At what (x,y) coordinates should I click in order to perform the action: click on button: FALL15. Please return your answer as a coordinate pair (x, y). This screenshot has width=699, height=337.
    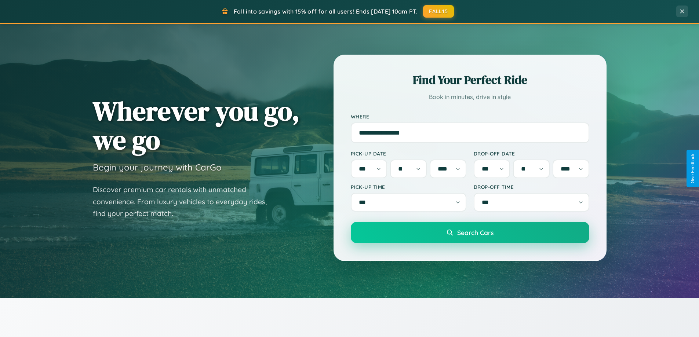
    Looking at the image, I should click on (438, 11).